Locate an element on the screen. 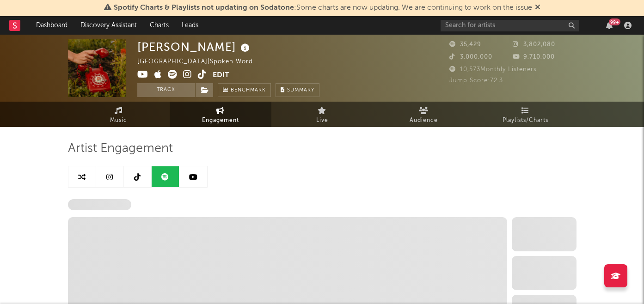 The height and width of the screenshot is (304, 644). a: Charts is located at coordinates (159, 26).